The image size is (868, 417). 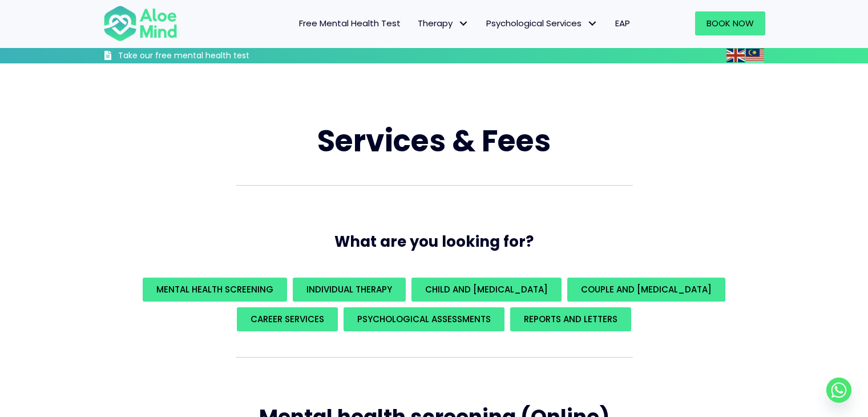 I want to click on a: English, so click(x=736, y=55).